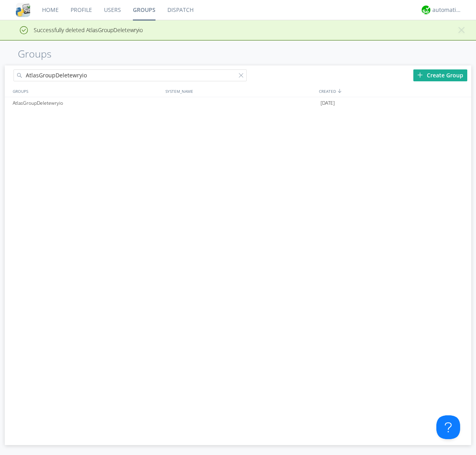  I want to click on div: GROUPS, so click(86, 91).